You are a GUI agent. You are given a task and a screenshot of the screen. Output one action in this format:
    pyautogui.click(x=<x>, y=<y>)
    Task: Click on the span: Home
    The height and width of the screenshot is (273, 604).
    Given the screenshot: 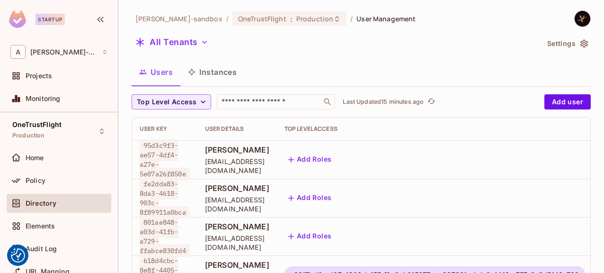 What is the action you would take?
    pyautogui.click(x=35, y=158)
    